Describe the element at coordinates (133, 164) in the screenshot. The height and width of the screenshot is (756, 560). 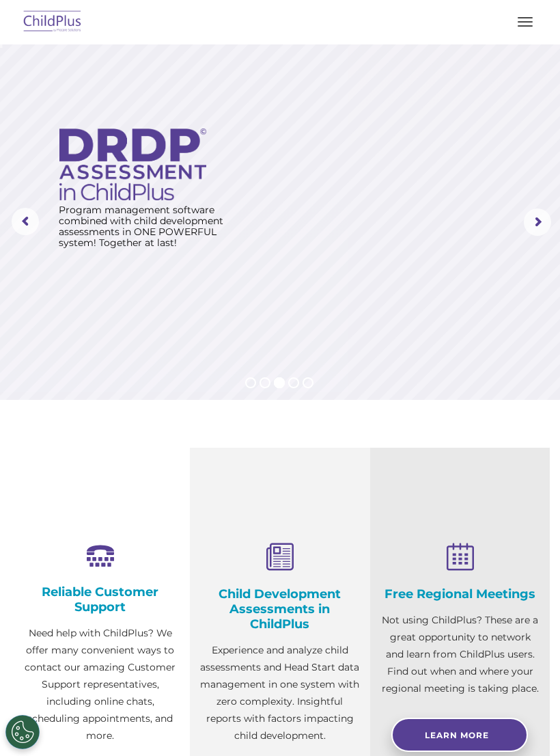
I see `img: DRDP Assessment in ChildPlus` at that location.